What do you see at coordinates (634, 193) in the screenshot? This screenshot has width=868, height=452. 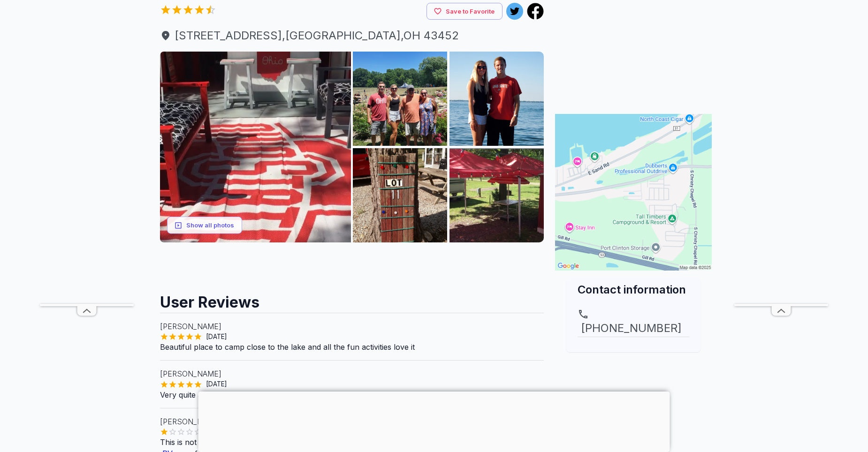 I see `img: Map for Lakeland Campground` at bounding box center [634, 193].